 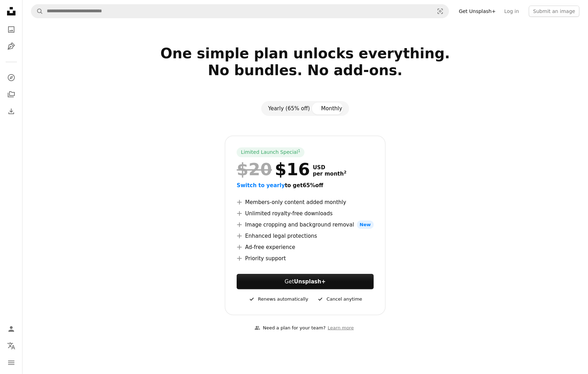 What do you see at coordinates (305, 213) in the screenshot?
I see `li: Unlimited royalty-free downloads` at bounding box center [305, 213].